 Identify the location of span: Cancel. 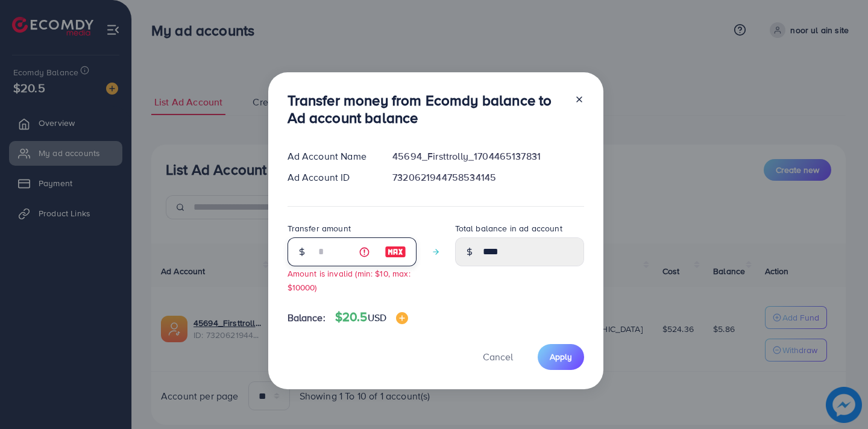
(498, 356).